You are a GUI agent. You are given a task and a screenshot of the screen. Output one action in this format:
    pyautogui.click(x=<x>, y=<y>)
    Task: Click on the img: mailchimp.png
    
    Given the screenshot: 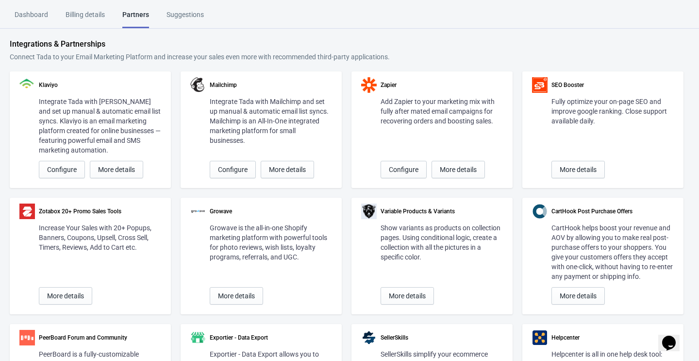 What is the action you would take?
    pyautogui.click(x=198, y=85)
    